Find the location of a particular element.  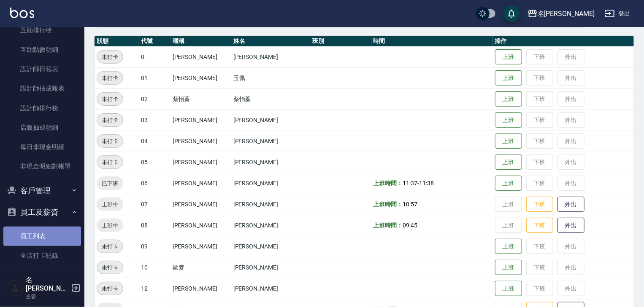

td: 玉佩 is located at coordinates (271, 78).